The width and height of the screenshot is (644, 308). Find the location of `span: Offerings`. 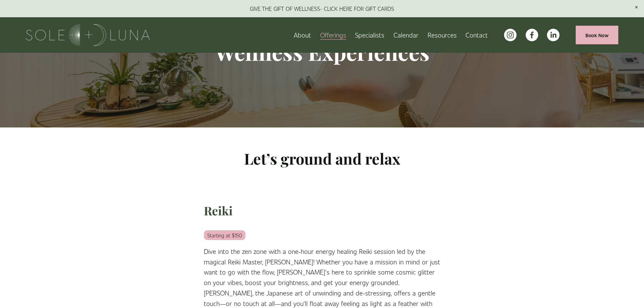

span: Offerings is located at coordinates (333, 35).